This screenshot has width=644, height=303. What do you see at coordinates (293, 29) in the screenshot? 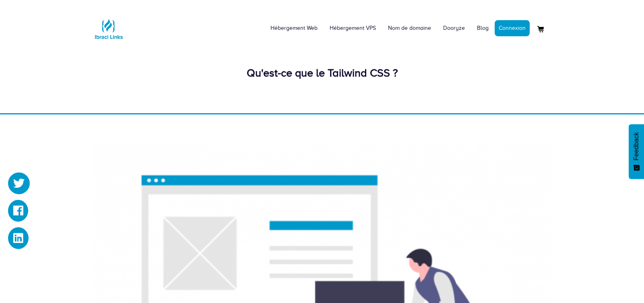
I see `a: Hébergement Web` at bounding box center [293, 29].